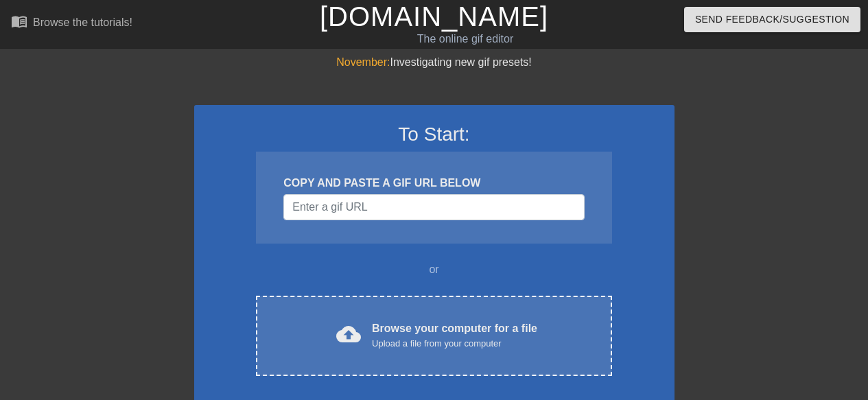 This screenshot has width=868, height=400. Describe the element at coordinates (454, 344) in the screenshot. I see `div: Upload a file from your computer` at that location.